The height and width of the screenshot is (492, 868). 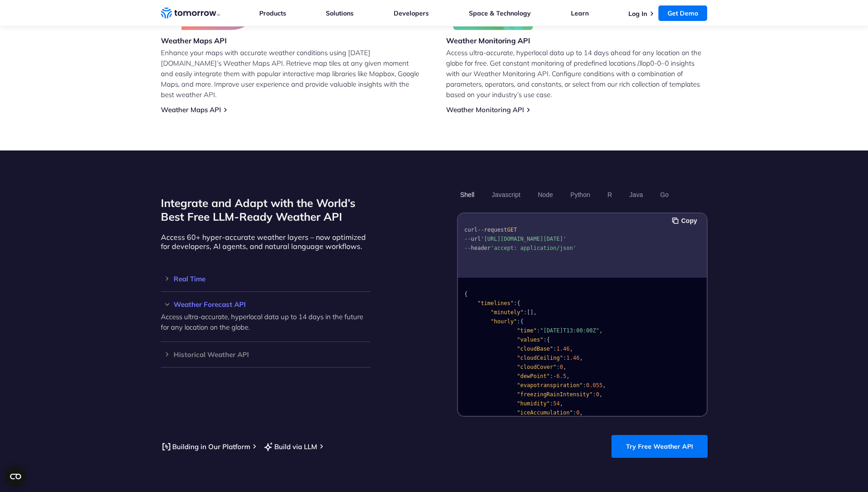 I want to click on span: "cloudCeiling", so click(x=539, y=358).